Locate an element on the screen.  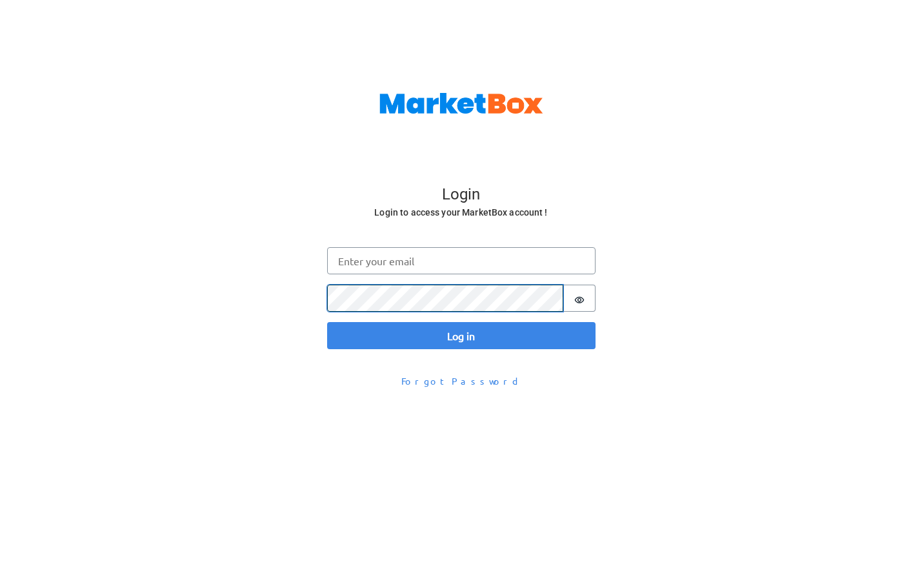
img: MarketBox logo is located at coordinates (461, 103).